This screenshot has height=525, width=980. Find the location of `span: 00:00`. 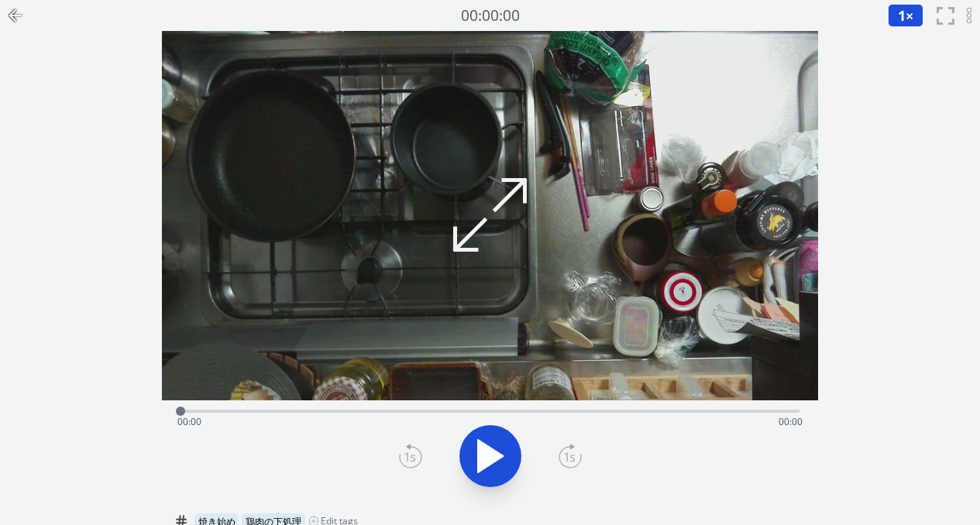

span: 00:00 is located at coordinates (790, 421).